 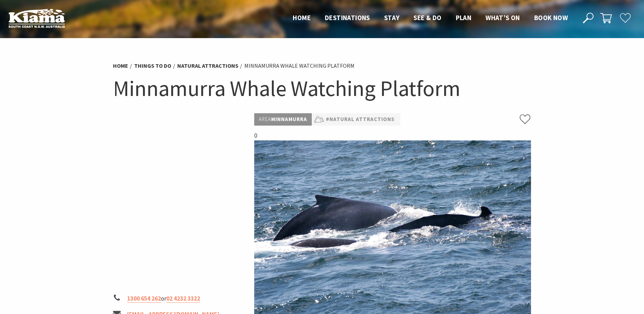 I want to click on a: #Natural Attractions, so click(x=360, y=119).